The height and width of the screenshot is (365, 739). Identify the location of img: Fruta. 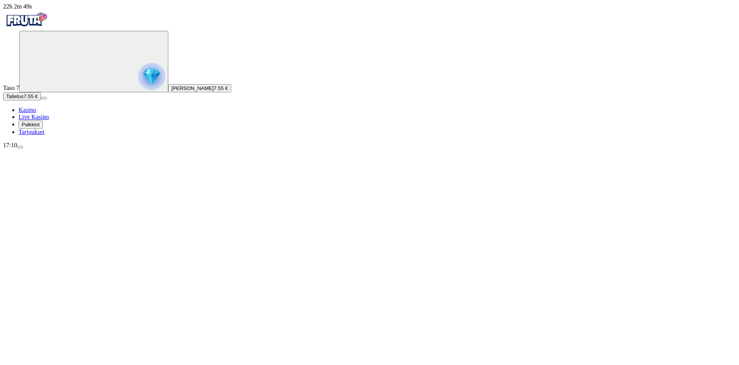
(26, 20).